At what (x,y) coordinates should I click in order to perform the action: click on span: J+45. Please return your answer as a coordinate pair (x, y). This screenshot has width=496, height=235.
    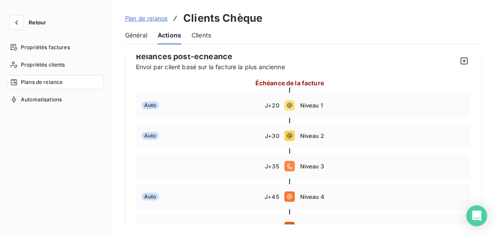
    Looking at the image, I should click on (272, 196).